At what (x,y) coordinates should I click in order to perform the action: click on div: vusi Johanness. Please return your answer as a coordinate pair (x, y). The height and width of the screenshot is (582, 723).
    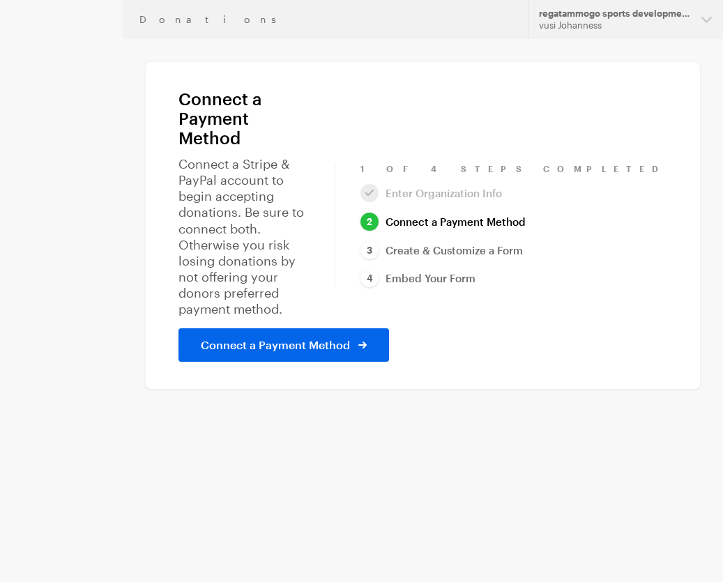
    Looking at the image, I should click on (615, 25).